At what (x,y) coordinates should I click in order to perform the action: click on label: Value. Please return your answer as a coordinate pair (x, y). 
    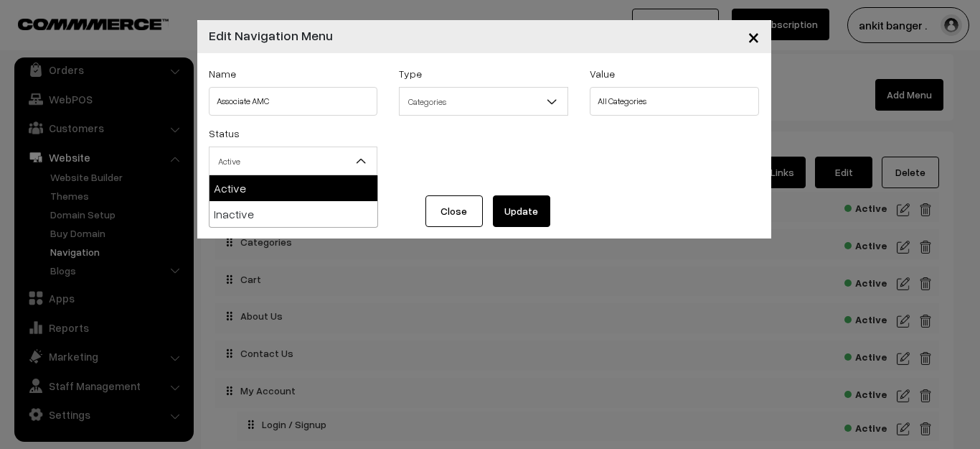
    Looking at the image, I should click on (602, 74).